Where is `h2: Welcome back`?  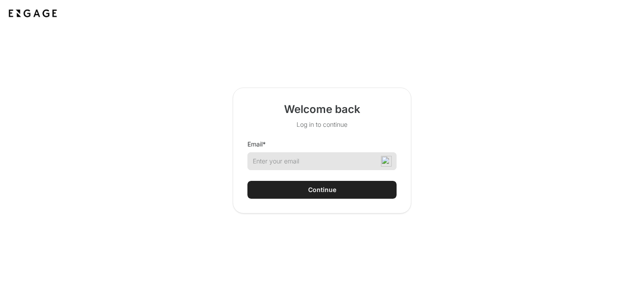
h2: Welcome back is located at coordinates (322, 109).